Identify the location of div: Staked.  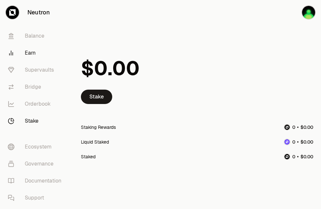
(88, 156).